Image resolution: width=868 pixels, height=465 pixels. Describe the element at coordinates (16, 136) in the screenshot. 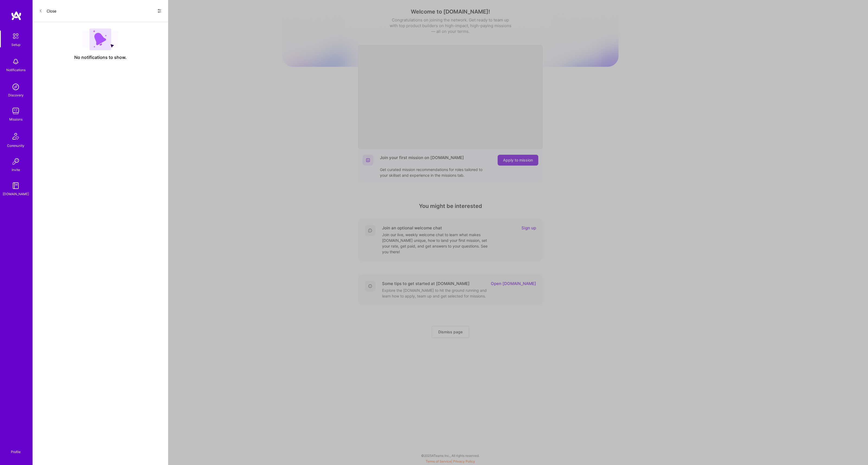

I see `img: Community` at that location.